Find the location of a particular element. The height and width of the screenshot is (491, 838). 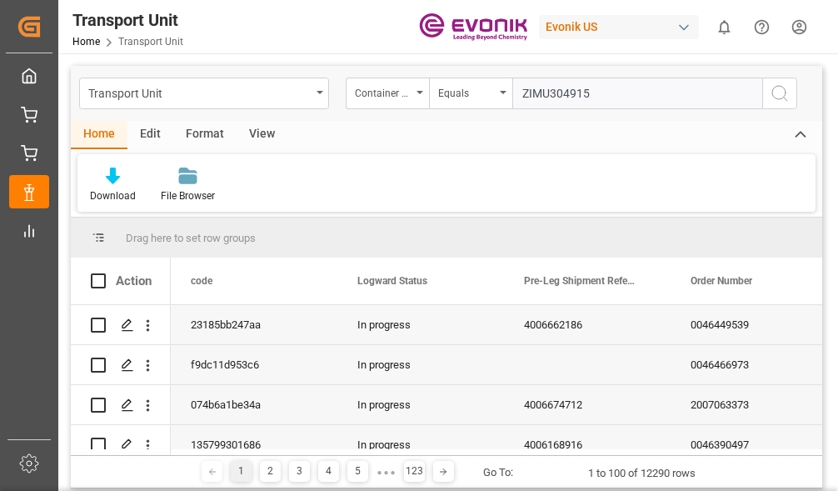

div: Equals is located at coordinates (466, 91).